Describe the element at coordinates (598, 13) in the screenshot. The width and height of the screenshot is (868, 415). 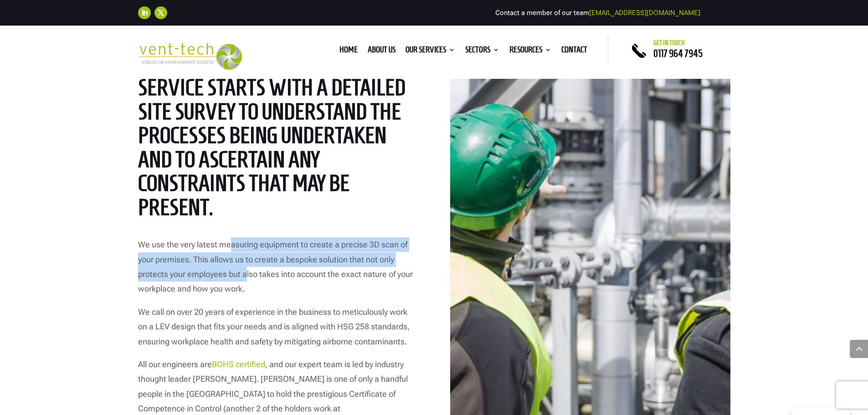
I see `span: Contact a member of our team` at that location.